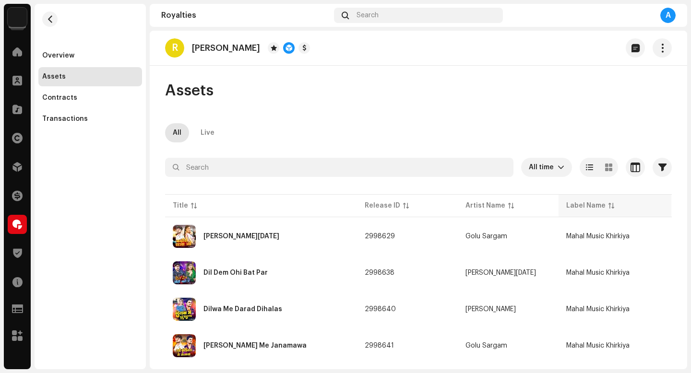 This screenshot has width=691, height=373. Describe the element at coordinates (561, 167) in the screenshot. I see `div: dropdown trigger` at that location.